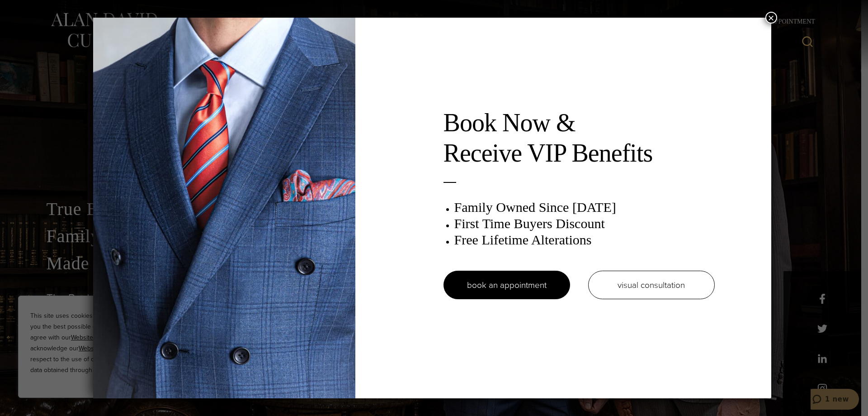 The image size is (868, 416). What do you see at coordinates (585, 224) in the screenshot?
I see `h3: First Time Buyers Discount` at bounding box center [585, 224].